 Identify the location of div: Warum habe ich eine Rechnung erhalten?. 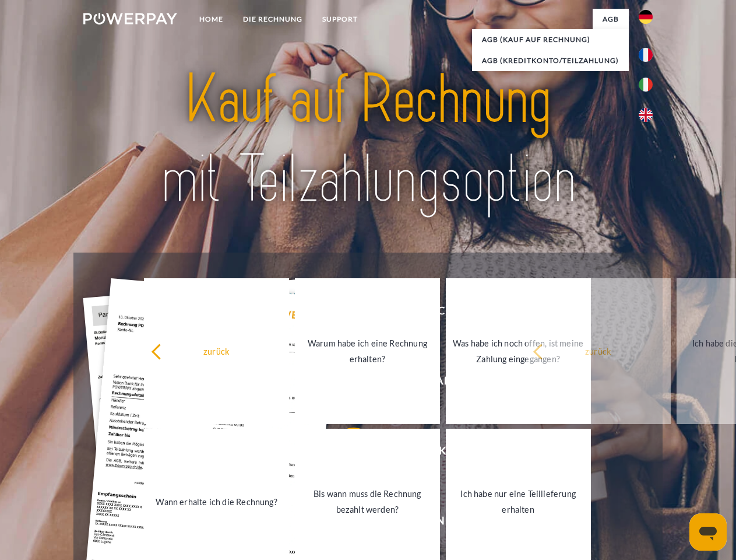
(367, 351).